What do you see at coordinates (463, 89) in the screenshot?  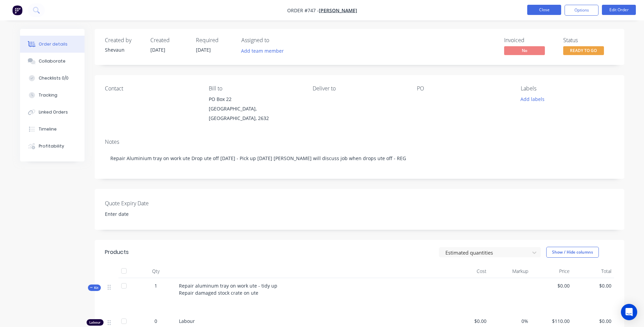 I see `div: PO` at bounding box center [463, 89].